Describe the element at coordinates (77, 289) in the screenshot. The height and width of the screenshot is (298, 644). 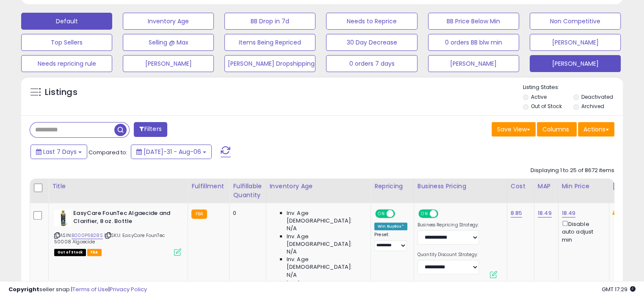
I see `div: seller snap | |` at that location.